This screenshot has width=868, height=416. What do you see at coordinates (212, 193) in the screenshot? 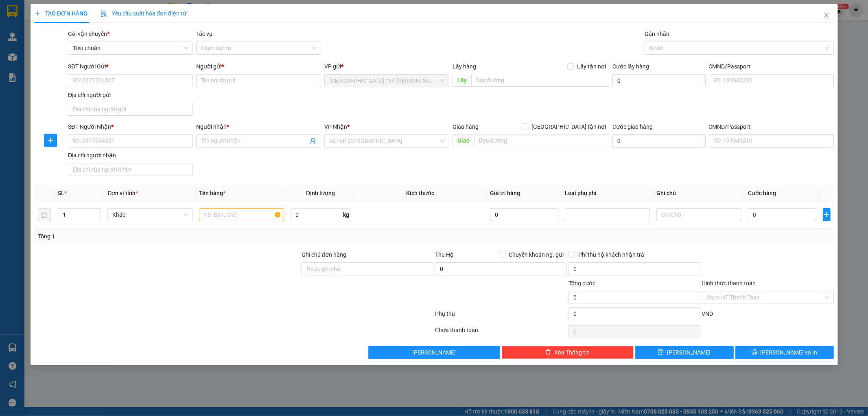
I see `span: Tên hàng` at bounding box center [212, 193].